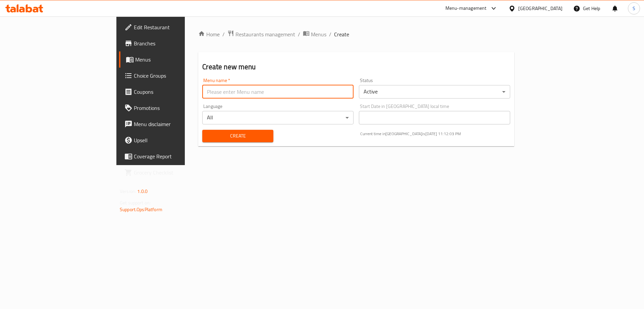 The image size is (644, 309). Describe the element at coordinates (634, 9) in the screenshot. I see `span: S` at that location.